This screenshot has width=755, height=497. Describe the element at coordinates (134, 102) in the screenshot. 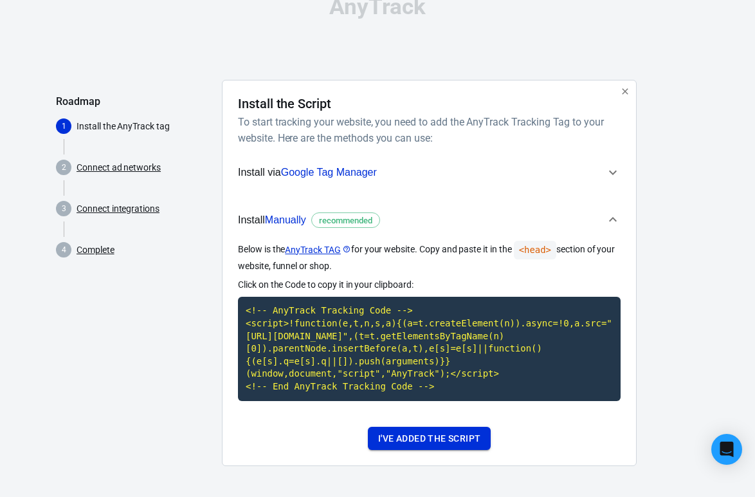

I see `h5: Roadmap` at that location.